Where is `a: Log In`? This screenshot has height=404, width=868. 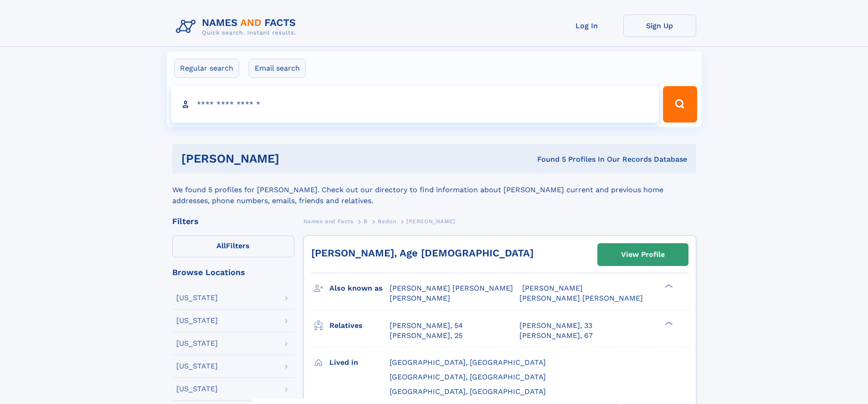
a: Log In is located at coordinates (587, 25).